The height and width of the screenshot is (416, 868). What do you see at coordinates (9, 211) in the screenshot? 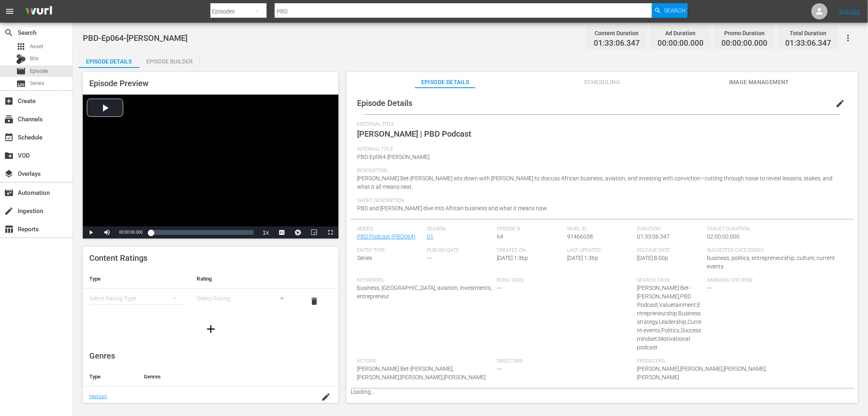
I see `span: Ingestion` at bounding box center [9, 211].